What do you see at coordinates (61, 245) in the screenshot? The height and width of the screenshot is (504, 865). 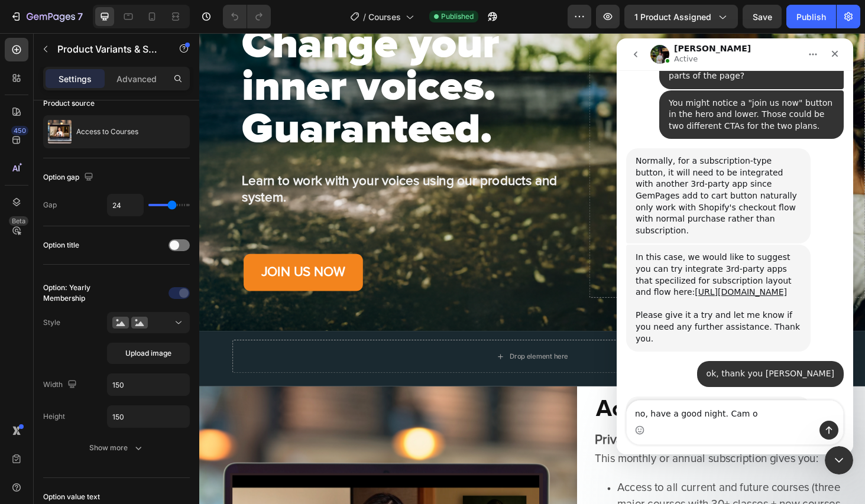 I see `div: Option title` at bounding box center [61, 245].